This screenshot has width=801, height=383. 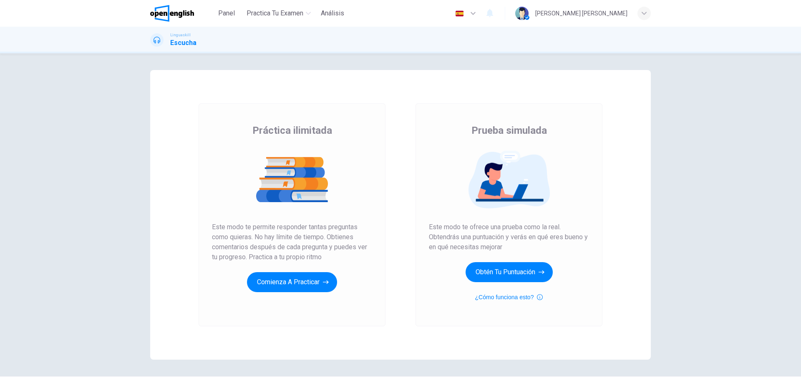 What do you see at coordinates (292, 282) in the screenshot?
I see `button: Comienza a practicar` at bounding box center [292, 282].